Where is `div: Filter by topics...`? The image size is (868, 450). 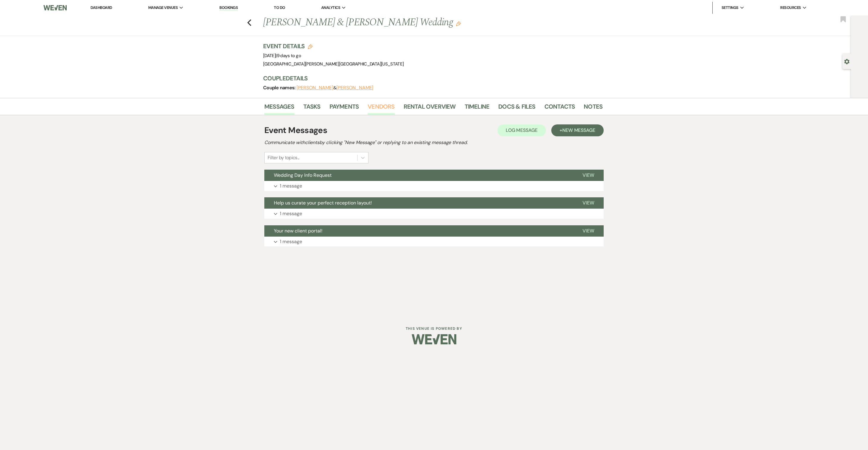 div: Filter by topics... is located at coordinates (283, 158).